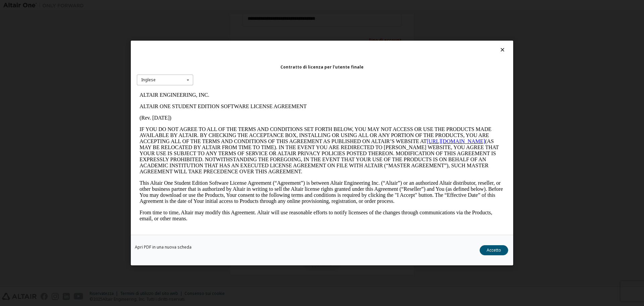 The height and width of the screenshot is (306, 644). What do you see at coordinates (148, 80) in the screenshot?
I see `font: Inglese` at bounding box center [148, 80].